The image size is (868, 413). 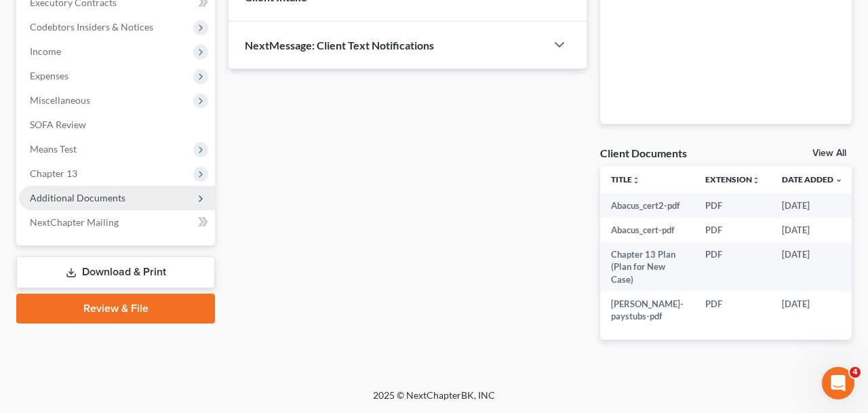 What do you see at coordinates (77, 198) in the screenshot?
I see `span: Additional Documents` at bounding box center [77, 198].